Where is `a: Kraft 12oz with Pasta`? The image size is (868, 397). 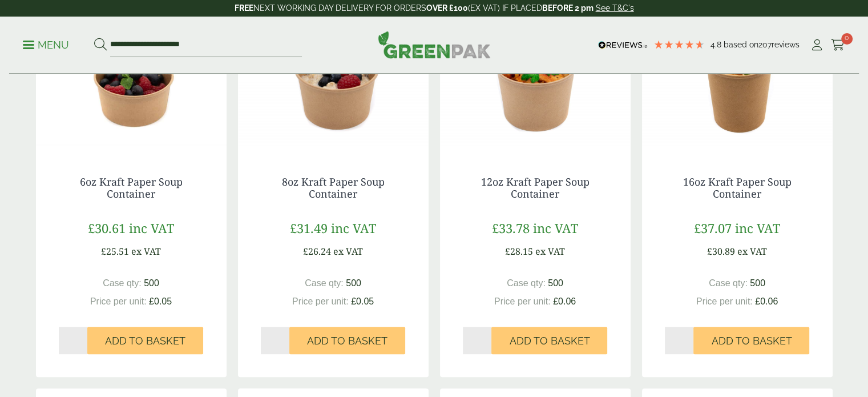 a: Kraft 12oz with Pasta is located at coordinates (535, 82).